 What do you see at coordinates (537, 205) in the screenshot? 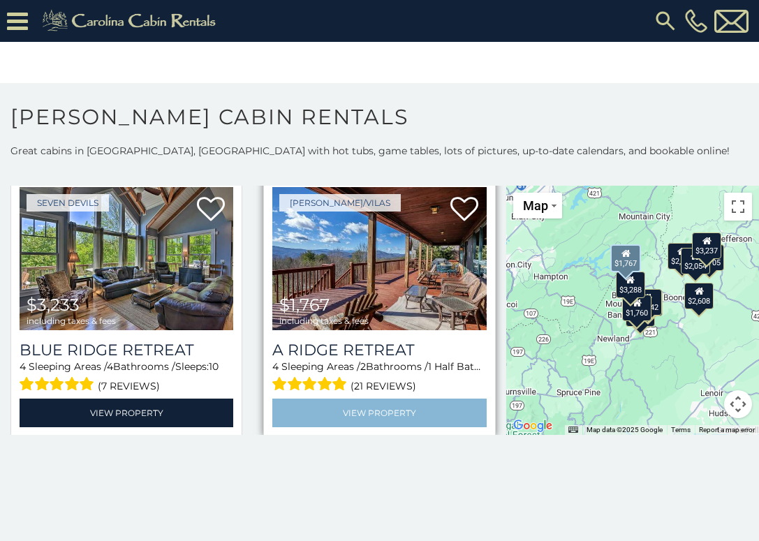
I see `button: Change map style` at bounding box center [537, 205].